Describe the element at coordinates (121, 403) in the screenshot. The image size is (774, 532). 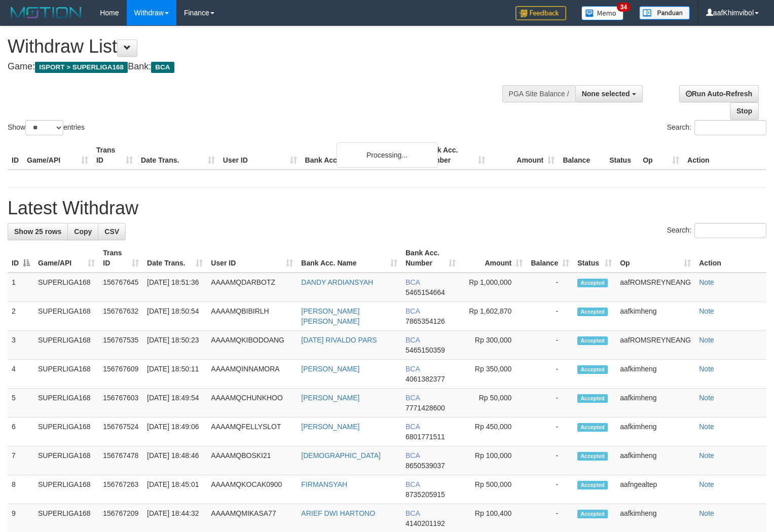
I see `td: 156767603` at that location.